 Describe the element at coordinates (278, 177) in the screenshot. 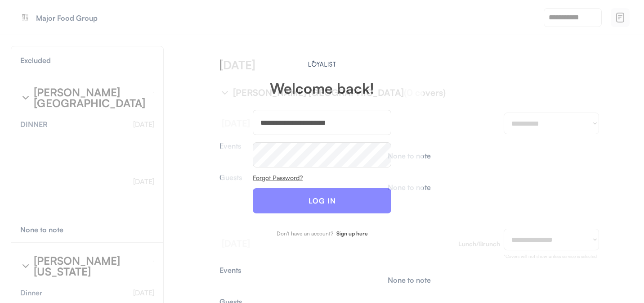

I see `u: Forgot Password?` at that location.